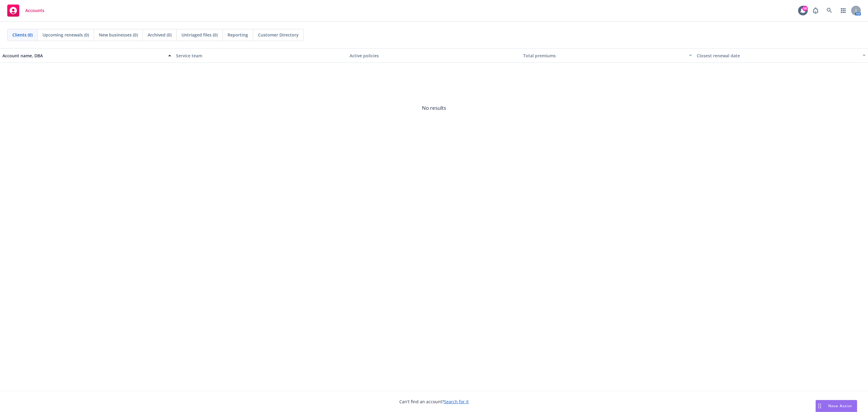  Describe the element at coordinates (434, 55) in the screenshot. I see `div: Active policies` at that location.